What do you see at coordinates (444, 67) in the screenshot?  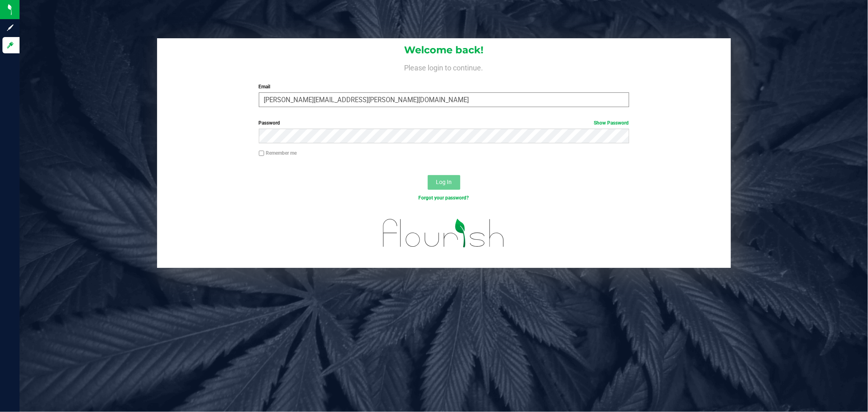 I see `h4: Please login to continue.` at bounding box center [444, 67].